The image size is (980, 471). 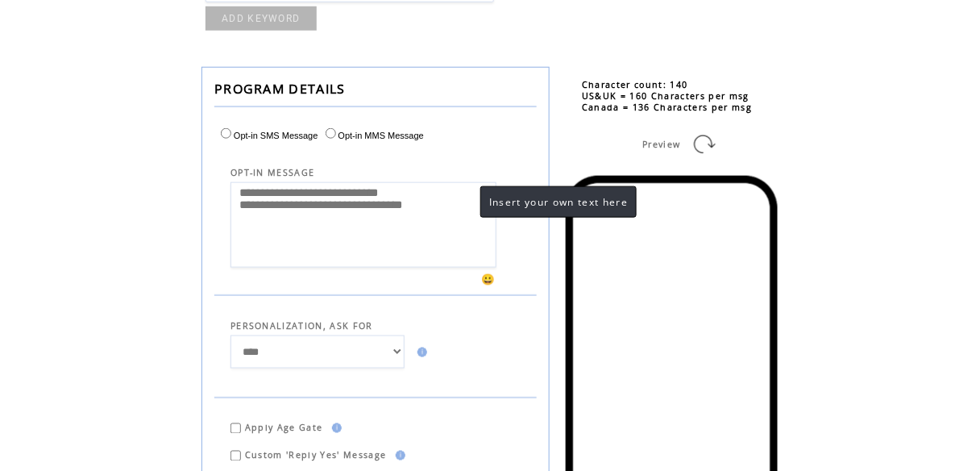 What do you see at coordinates (272, 173) in the screenshot?
I see `span: OPT-IN MESSAGE` at bounding box center [272, 173].